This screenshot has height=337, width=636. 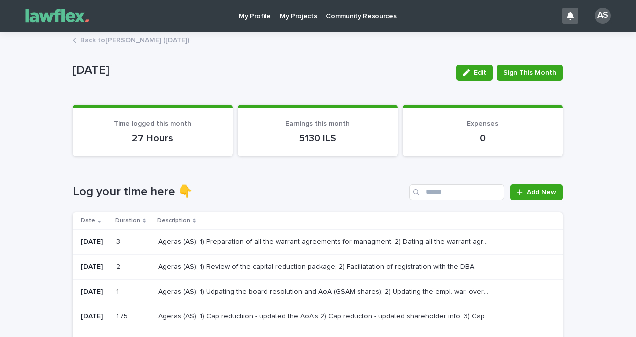 What do you see at coordinates (318, 266) in the screenshot?
I see `p: Ageras (AS): 1) Review of the capital reduction package; 2) Faciliatation of registration with th...` at bounding box center [318, 266].